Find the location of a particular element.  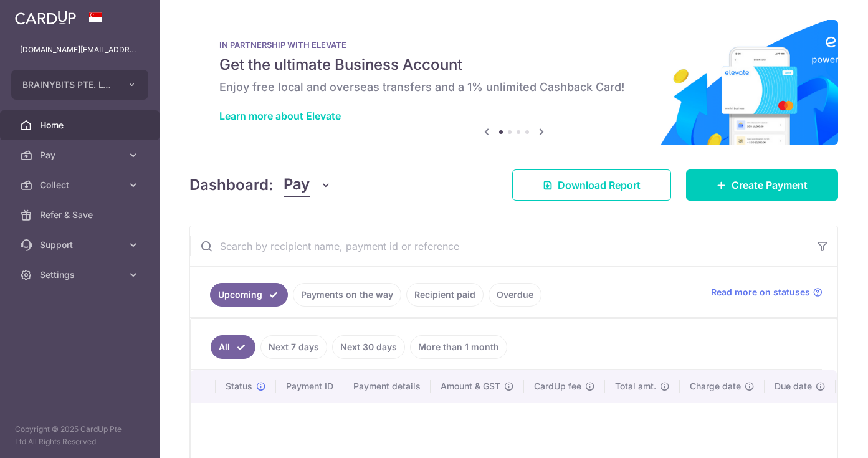

a: Download Report is located at coordinates (591, 185).